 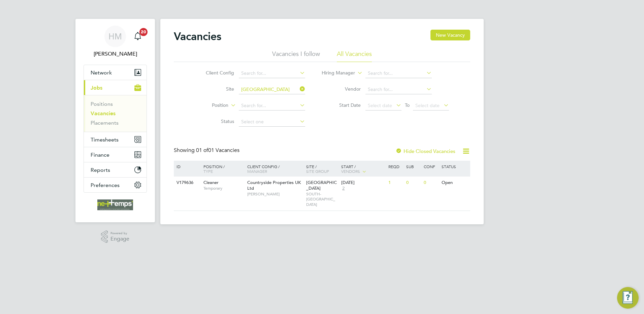 I want to click on span: Reports, so click(x=100, y=170).